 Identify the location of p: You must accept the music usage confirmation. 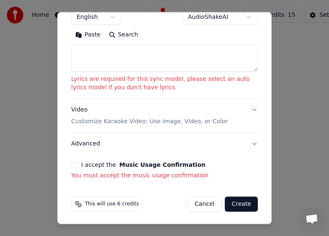
(165, 176).